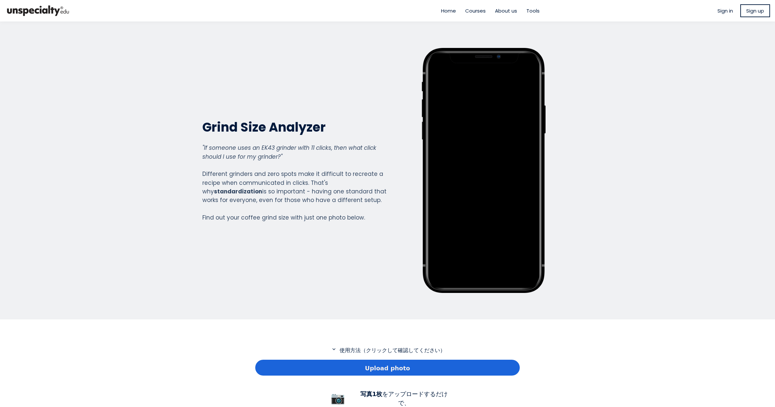  I want to click on span: About us, so click(506, 11).